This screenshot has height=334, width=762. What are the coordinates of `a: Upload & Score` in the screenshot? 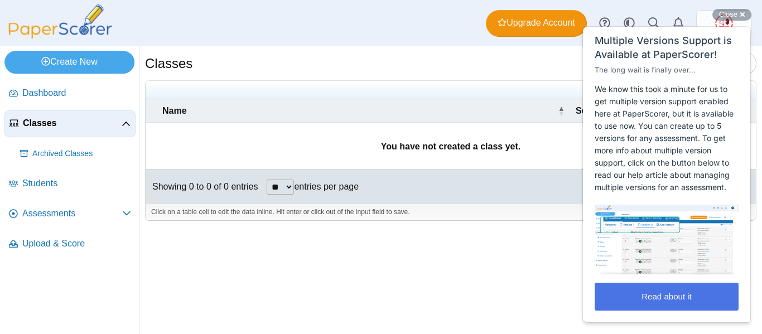 It's located at (70, 244).